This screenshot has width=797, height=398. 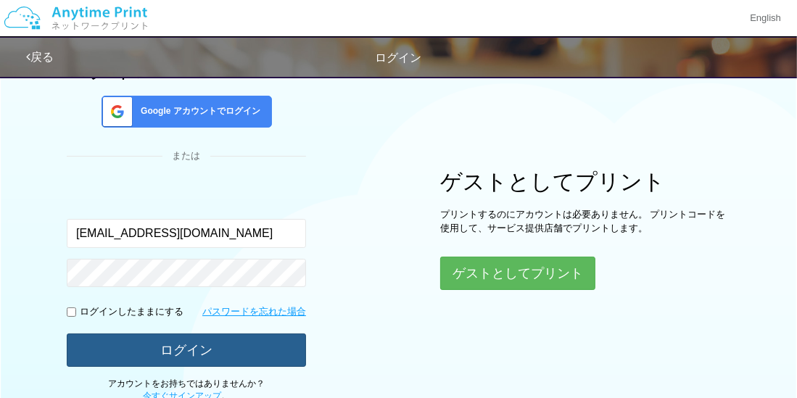 What do you see at coordinates (585, 181) in the screenshot?
I see `h1: ゲストとしてプリント` at bounding box center [585, 181].